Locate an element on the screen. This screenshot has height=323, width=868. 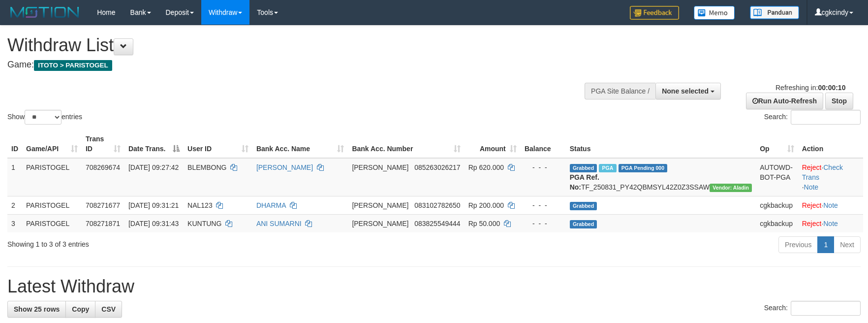
span: Copy 085263026217 to clipboard is located at coordinates (437, 167).